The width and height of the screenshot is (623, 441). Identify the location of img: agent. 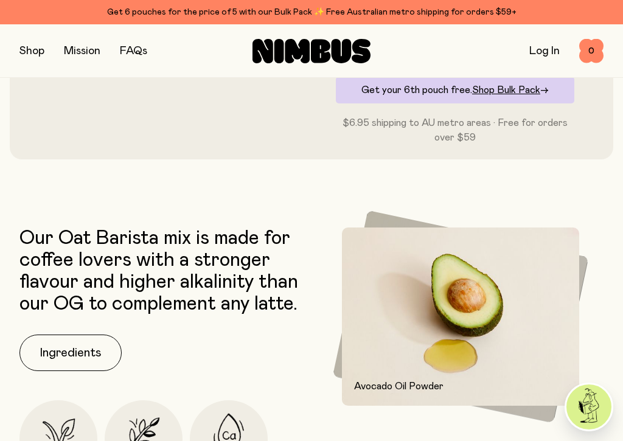
(589, 407).